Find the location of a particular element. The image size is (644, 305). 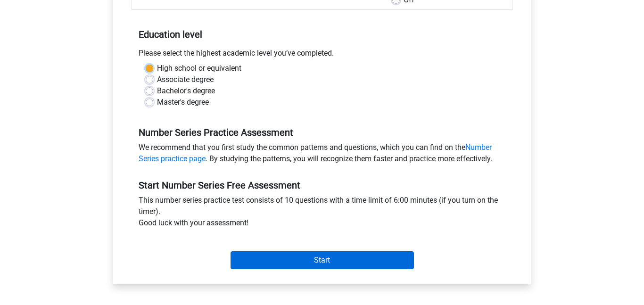

input: Start is located at coordinates (322, 260).